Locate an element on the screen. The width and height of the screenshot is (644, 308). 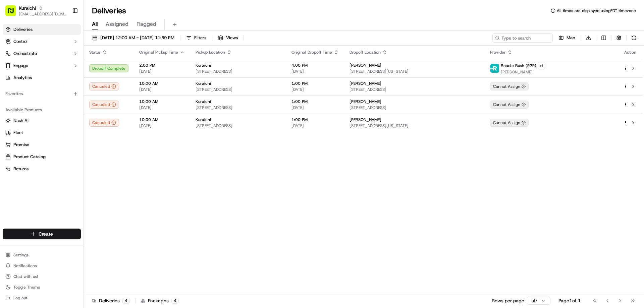
span: Filters is located at coordinates (200, 38).